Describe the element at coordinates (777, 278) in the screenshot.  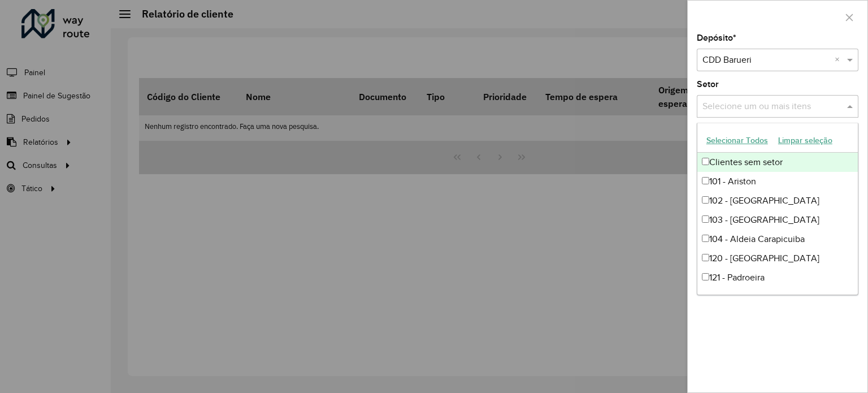
I see `div: 121 - Padroeira` at that location.